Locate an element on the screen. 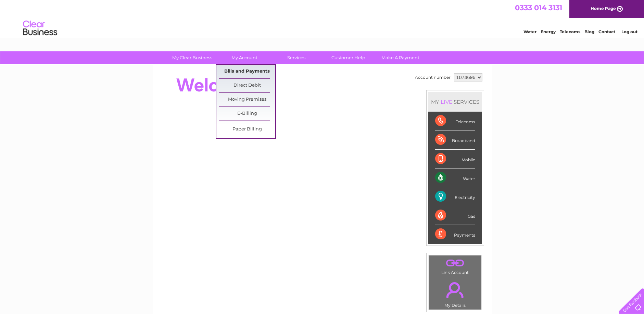 This screenshot has width=644, height=314. a: Make A Payment is located at coordinates (400, 58).